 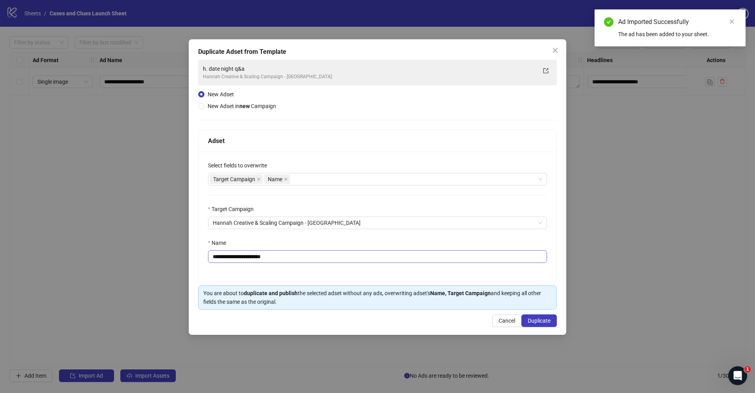 I want to click on label: Name, so click(x=219, y=243).